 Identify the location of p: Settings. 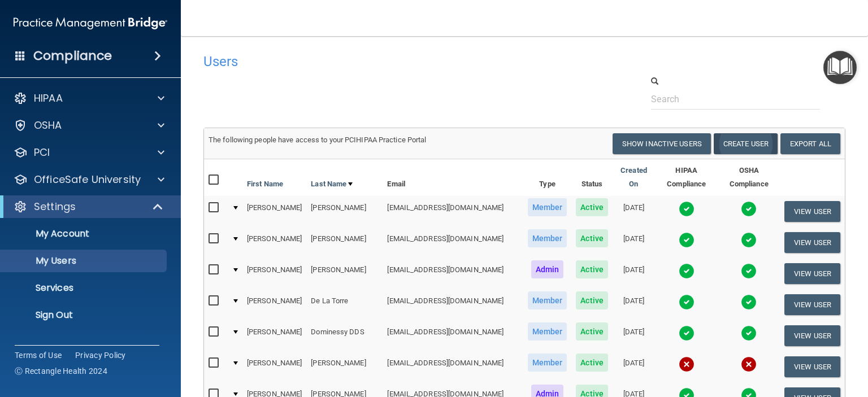
(55, 207).